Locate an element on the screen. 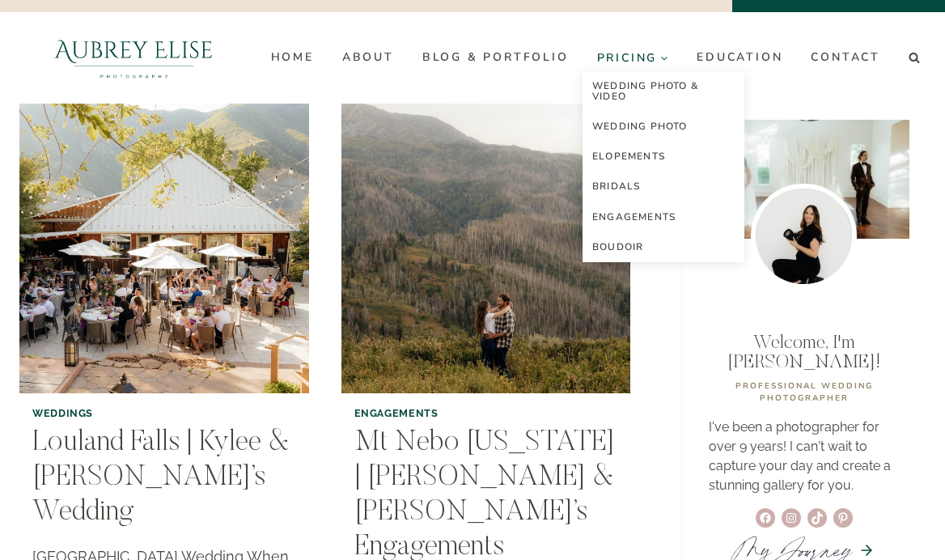  a: Mt Nebo Utah | Kristin & Ty’s Engagements is located at coordinates (486, 248).